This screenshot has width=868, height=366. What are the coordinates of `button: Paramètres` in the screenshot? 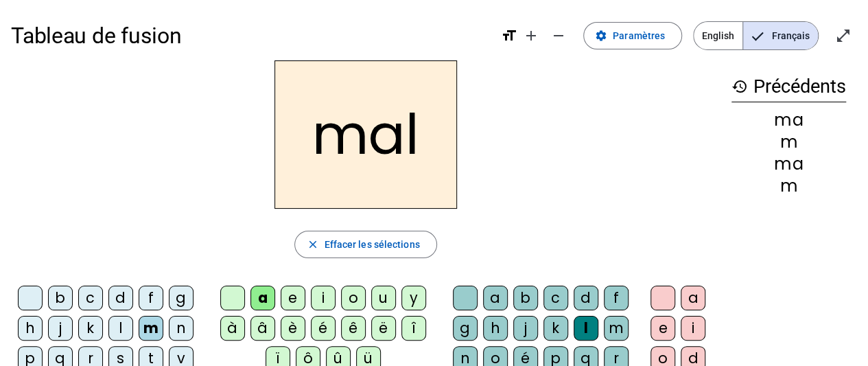 It's located at (632, 36).